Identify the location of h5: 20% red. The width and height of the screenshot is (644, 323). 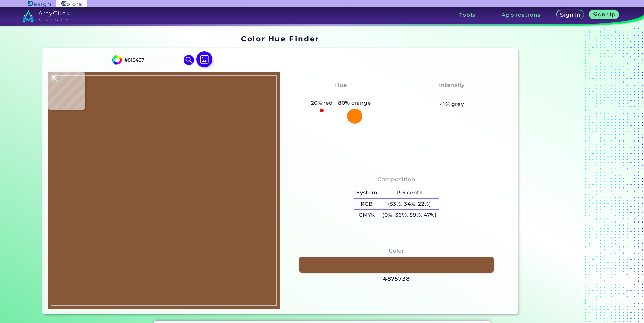
(322, 103).